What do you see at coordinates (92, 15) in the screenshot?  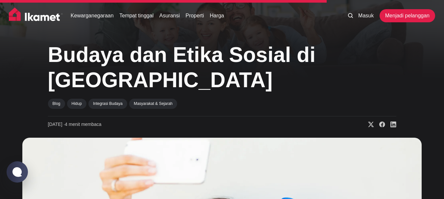 I see `font: Kewarganegaraan` at bounding box center [92, 15].